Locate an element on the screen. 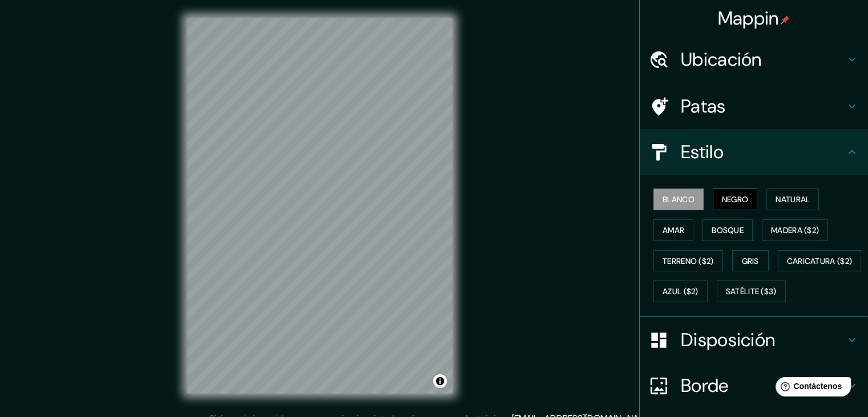 The height and width of the screenshot is (417, 868). button: Natural is located at coordinates (793, 199).